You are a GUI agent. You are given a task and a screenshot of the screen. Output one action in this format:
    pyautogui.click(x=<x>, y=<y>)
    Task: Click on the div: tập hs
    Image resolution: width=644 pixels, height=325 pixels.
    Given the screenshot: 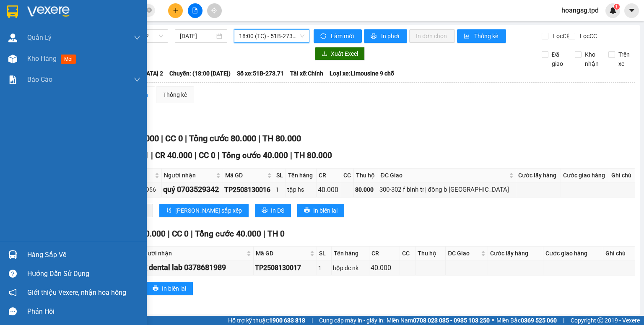 What is the action you would take?
    pyautogui.click(x=301, y=190)
    